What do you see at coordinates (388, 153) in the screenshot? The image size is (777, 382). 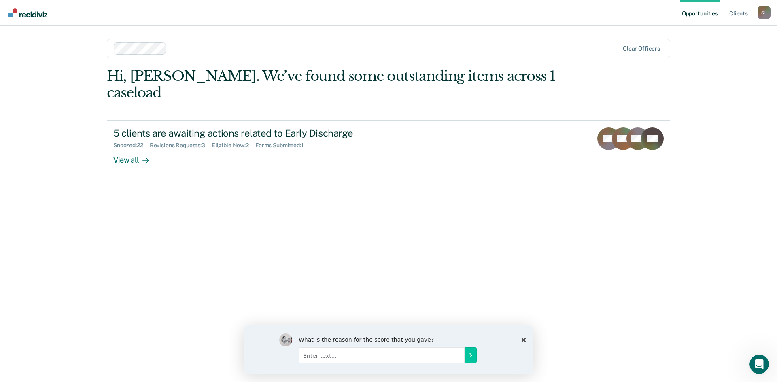 I see `a: 5 clients are awaiting actions related to Early DischargeSnoozed:22Revisions Requests:3Eligible N...` at bounding box center [388, 153].